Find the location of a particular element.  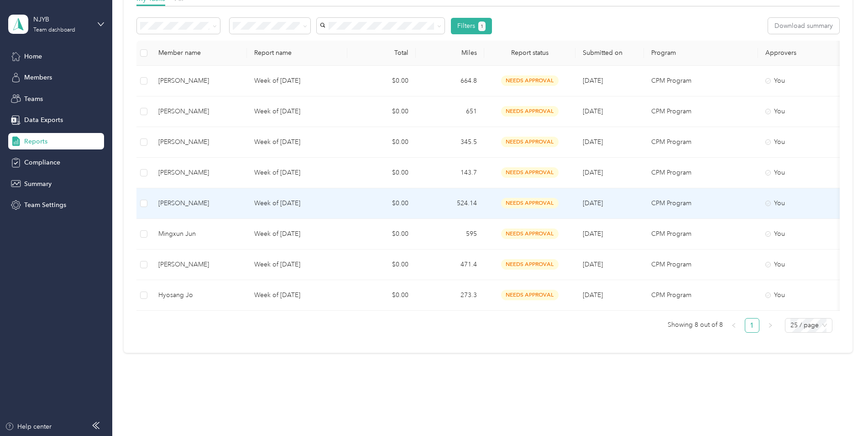

span: 1 is located at coordinates (482, 27).